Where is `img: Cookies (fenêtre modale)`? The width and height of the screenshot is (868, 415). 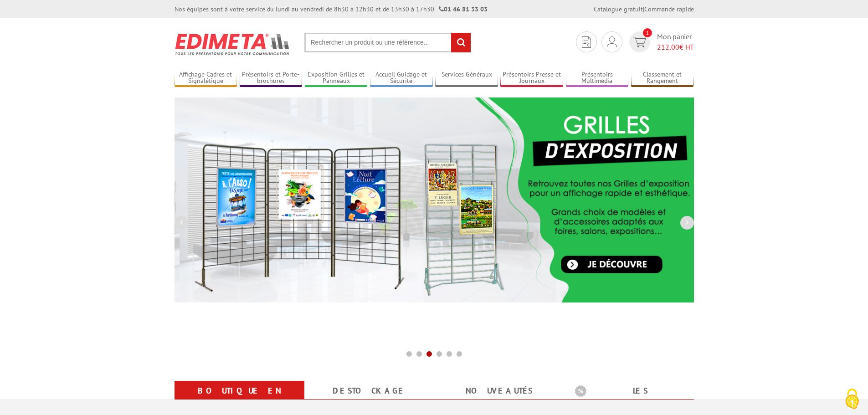
img: Cookies (fenêtre modale) is located at coordinates (852, 399).